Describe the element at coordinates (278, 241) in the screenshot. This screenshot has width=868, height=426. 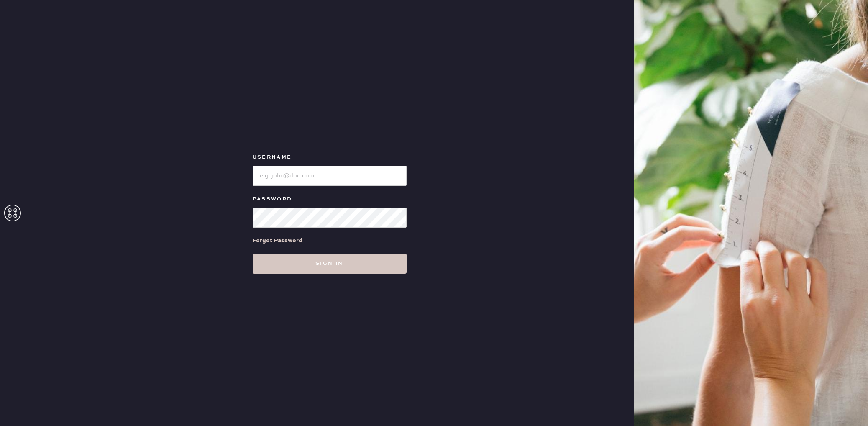
I see `div: Forgot Password` at that location.